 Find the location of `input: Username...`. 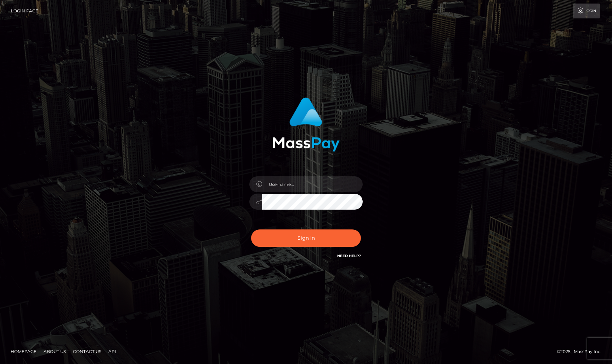

input: Username... is located at coordinates (312, 184).